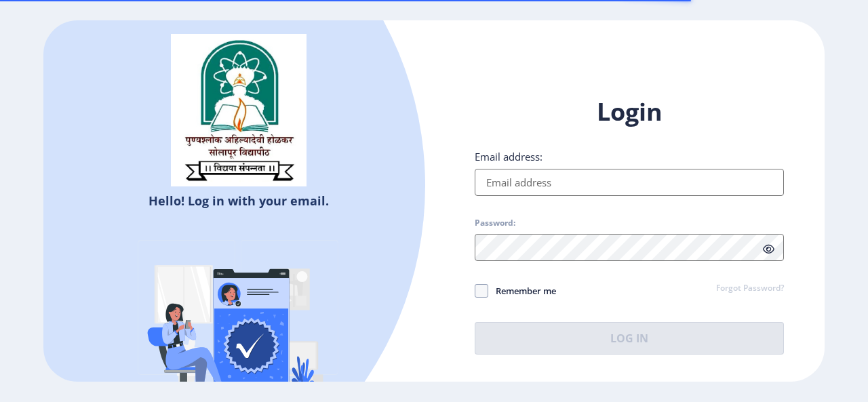 This screenshot has width=868, height=402. What do you see at coordinates (496, 223) in the screenshot?
I see `label: Password:` at bounding box center [496, 223].